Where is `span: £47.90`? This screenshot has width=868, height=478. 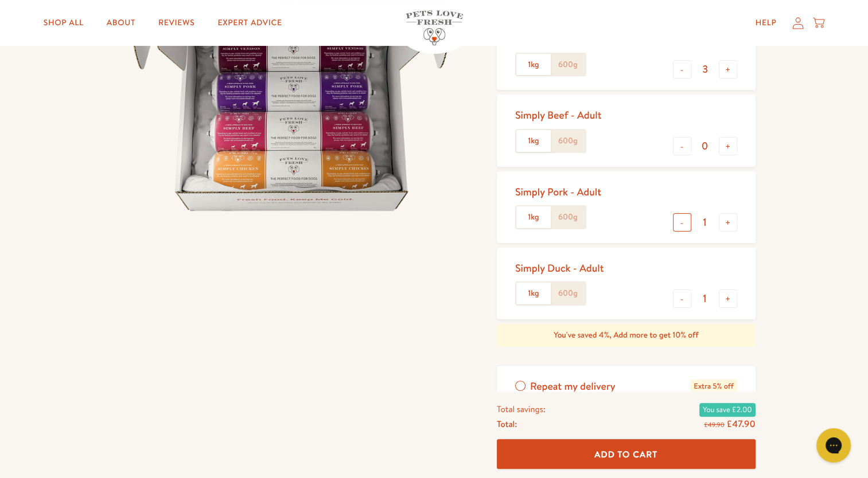
span: £47.90 is located at coordinates (741, 424).